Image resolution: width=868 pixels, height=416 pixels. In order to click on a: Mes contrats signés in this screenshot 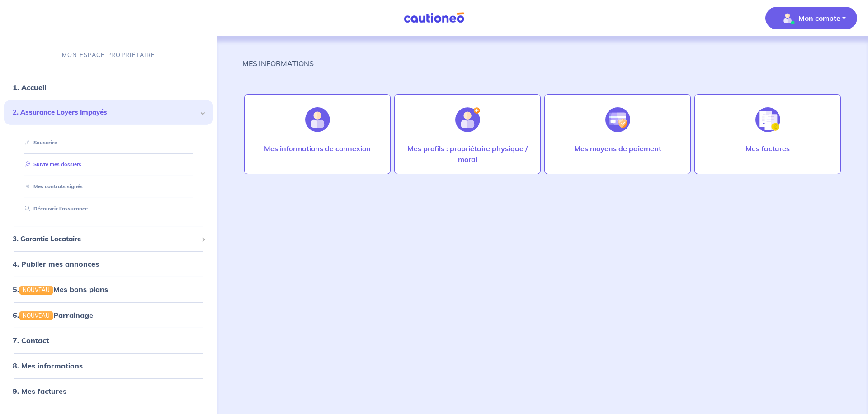, I will do `click(52, 187)`.